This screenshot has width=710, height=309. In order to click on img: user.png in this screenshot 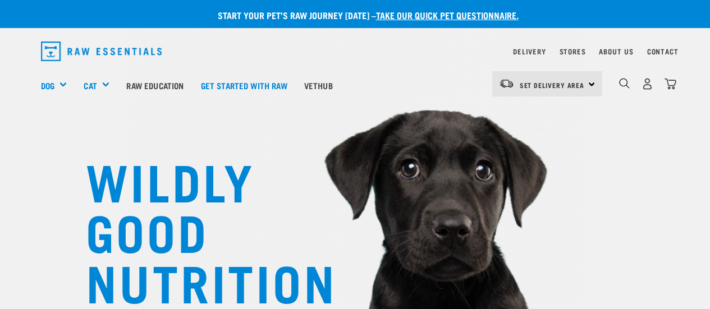, I will do `click(647, 84)`.